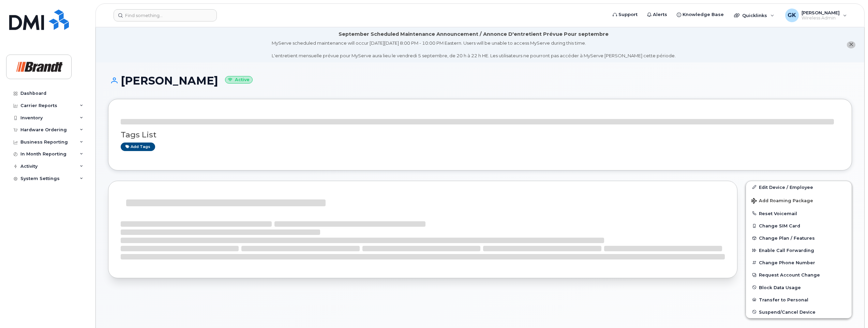  I want to click on h3: Tags List, so click(480, 135).